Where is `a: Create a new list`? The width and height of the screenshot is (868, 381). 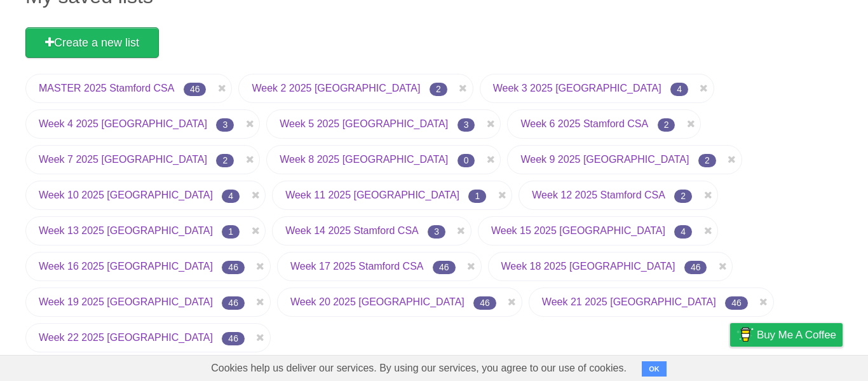
a: Create a new list is located at coordinates (92, 42).